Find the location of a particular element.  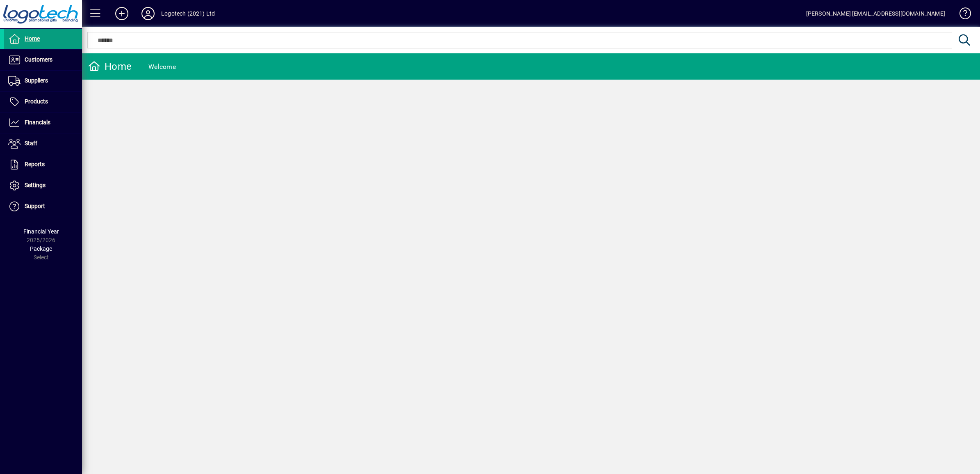

button: Add is located at coordinates (122, 14).